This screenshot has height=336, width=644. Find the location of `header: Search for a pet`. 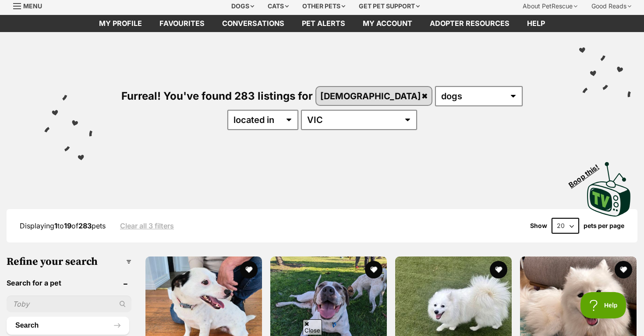

header: Search for a pet is located at coordinates (69, 282).